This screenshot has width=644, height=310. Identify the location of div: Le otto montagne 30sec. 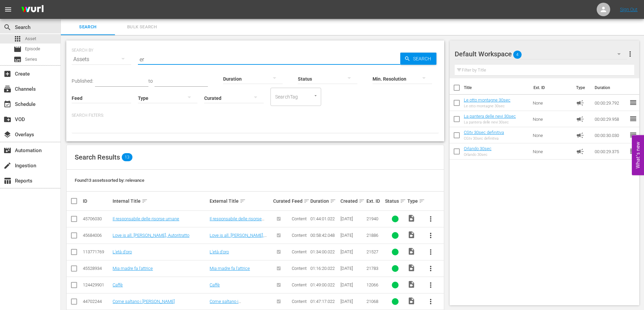
(487, 106).